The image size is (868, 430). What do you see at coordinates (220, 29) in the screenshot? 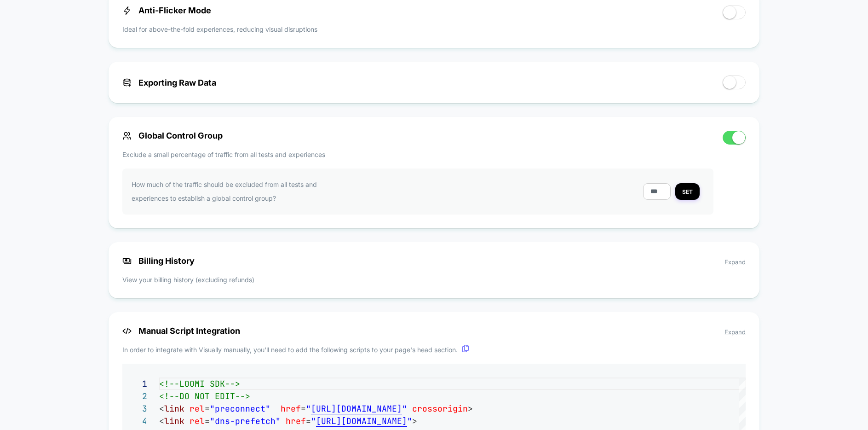
I see `p: Ideal for above-the-fold experiences, reducing visual disruptions` at bounding box center [220, 29].